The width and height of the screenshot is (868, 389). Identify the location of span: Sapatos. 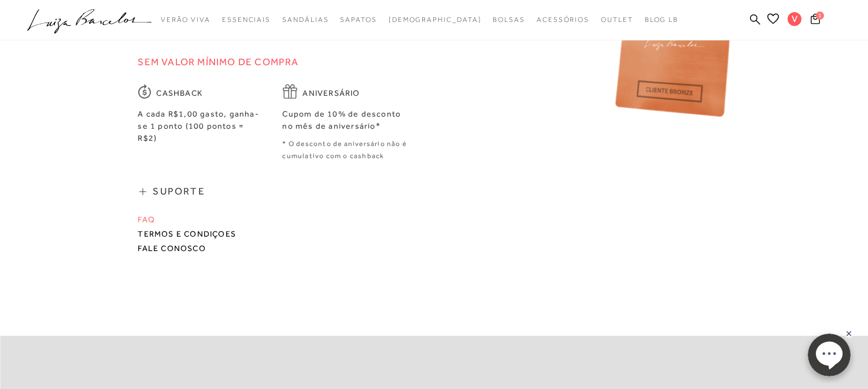
(358, 19).